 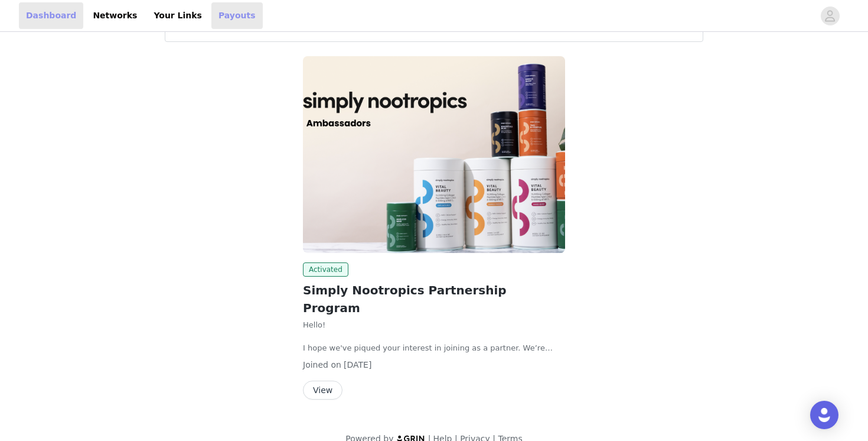 I want to click on a: Payouts, so click(x=237, y=15).